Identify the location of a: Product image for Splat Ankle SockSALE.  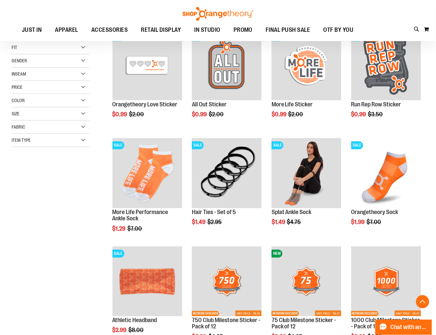
(306, 173).